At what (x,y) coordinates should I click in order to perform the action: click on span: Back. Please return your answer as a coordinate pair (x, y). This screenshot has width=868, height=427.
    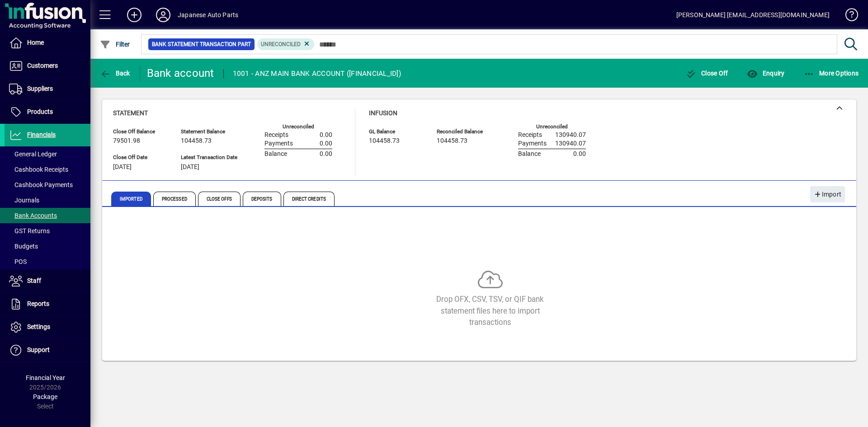
    Looking at the image, I should click on (115, 73).